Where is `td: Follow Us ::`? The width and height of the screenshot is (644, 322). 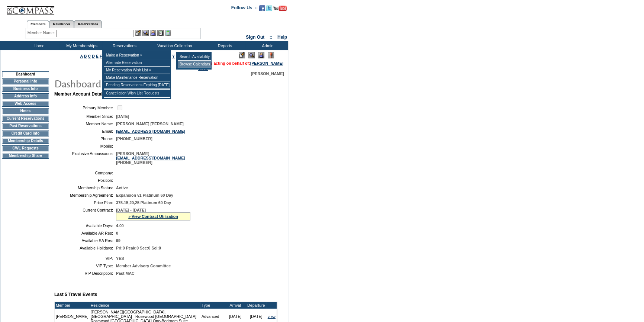
td: Follow Us :: is located at coordinates (244, 8).